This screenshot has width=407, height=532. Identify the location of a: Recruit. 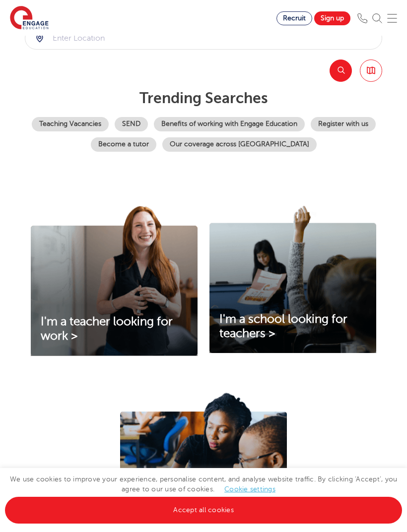
(294, 18).